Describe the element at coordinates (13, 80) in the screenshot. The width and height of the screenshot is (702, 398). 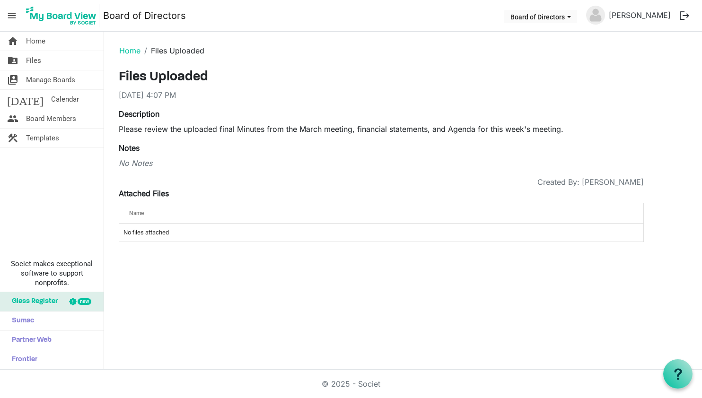
I see `span: switch_account` at that location.